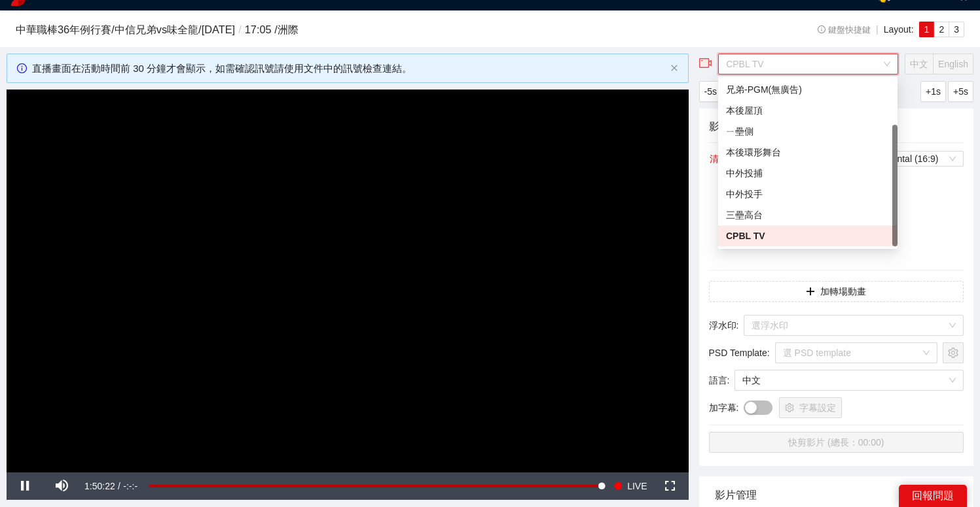 This screenshot has width=980, height=507. Describe the element at coordinates (724, 326) in the screenshot. I see `span: 浮水印 :` at that location.